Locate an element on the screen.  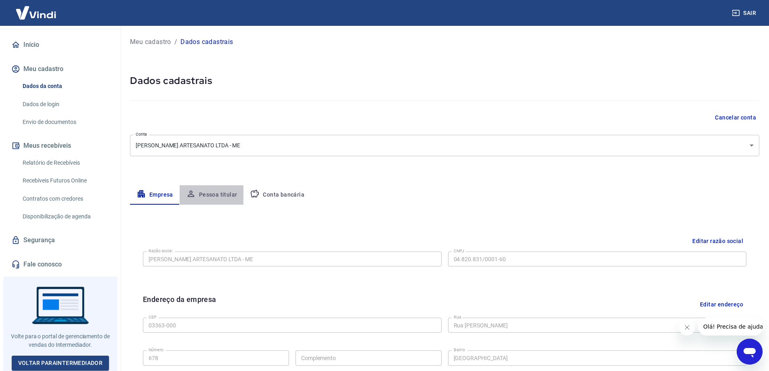
button: Conta bancária is located at coordinates (277, 195).